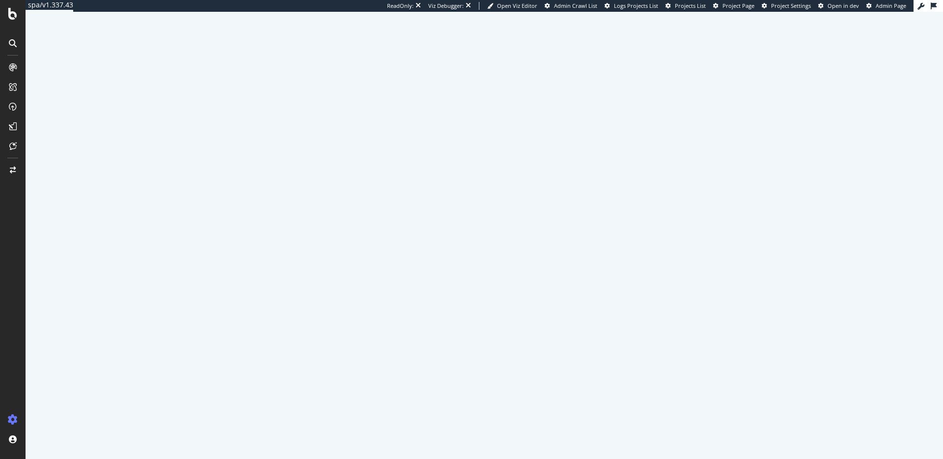  What do you see at coordinates (843, 5) in the screenshot?
I see `span: Open in dev` at bounding box center [843, 5].